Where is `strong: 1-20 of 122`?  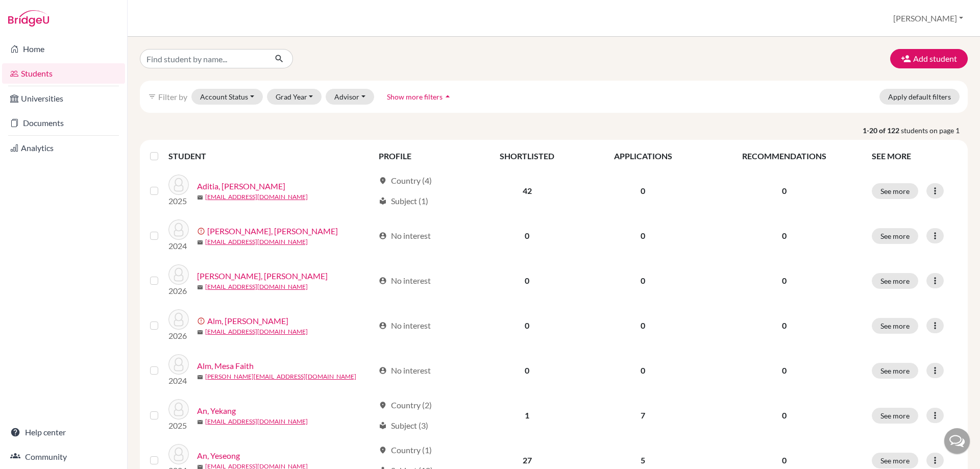 strong: 1-20 of 122 is located at coordinates (882, 130).